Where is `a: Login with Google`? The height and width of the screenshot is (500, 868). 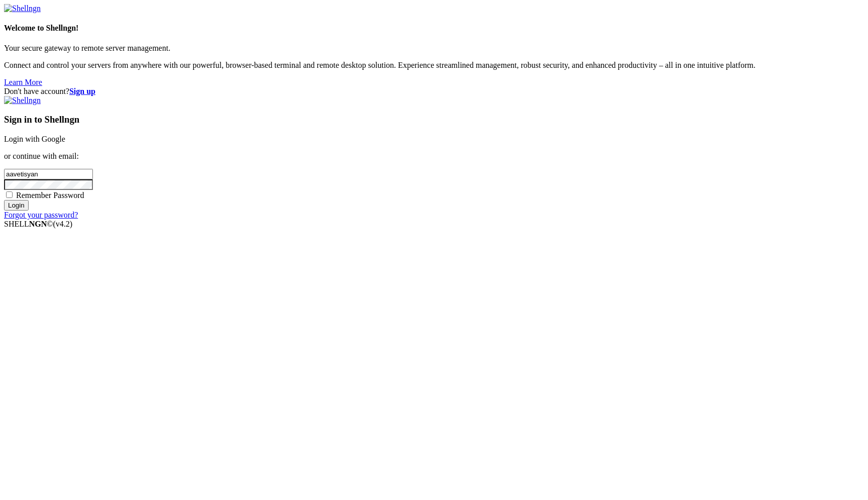
a: Login with Google is located at coordinates (35, 139).